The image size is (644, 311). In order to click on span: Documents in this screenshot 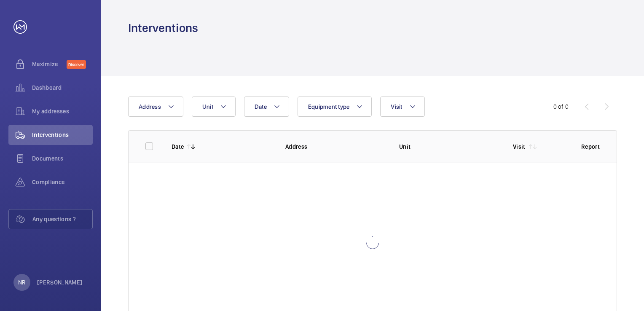, I will do `click(62, 159)`.